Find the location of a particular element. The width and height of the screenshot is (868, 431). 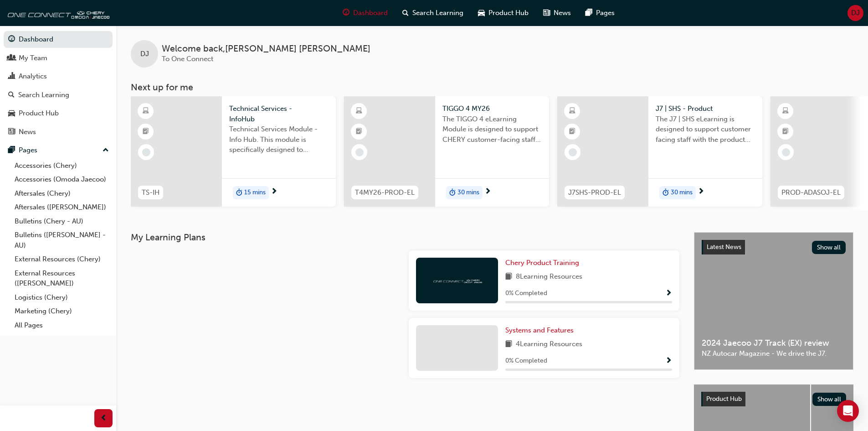

a: Search Learning is located at coordinates (58, 95).